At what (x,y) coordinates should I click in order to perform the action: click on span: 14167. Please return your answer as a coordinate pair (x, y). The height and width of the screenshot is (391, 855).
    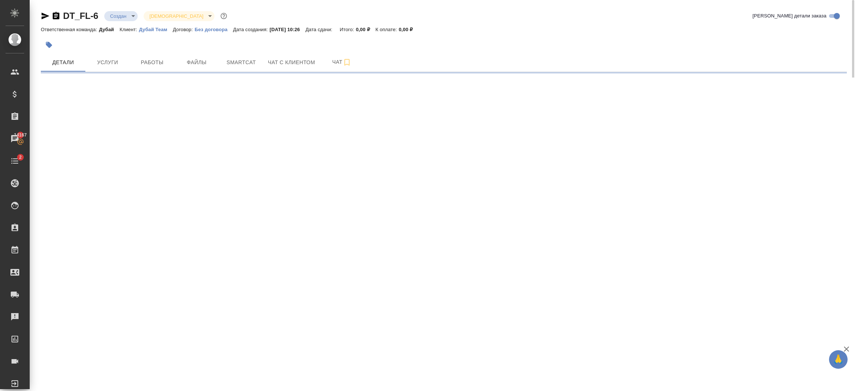
    Looking at the image, I should click on (20, 135).